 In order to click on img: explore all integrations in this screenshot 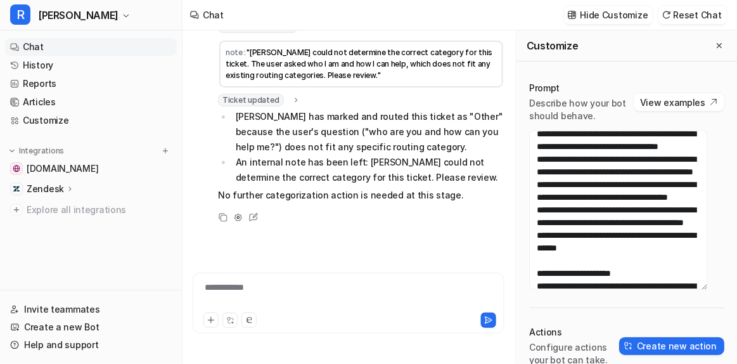, I will do `click(16, 210)`.